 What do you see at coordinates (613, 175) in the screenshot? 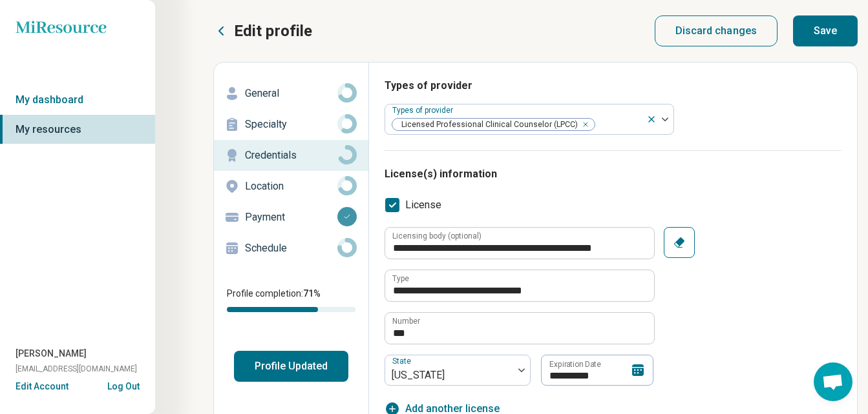
I see `h3: License(s) information` at bounding box center [613, 175].